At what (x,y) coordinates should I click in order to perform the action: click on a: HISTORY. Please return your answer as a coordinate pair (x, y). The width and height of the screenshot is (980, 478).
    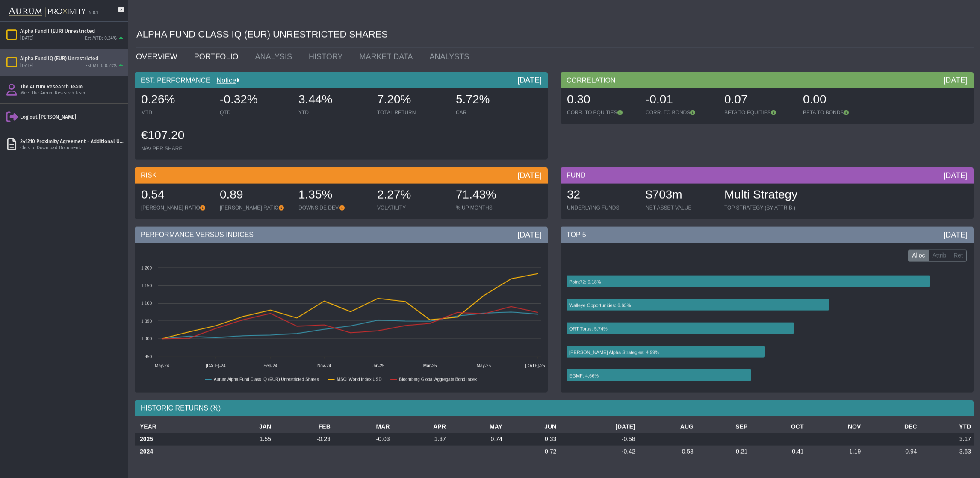
    Looking at the image, I should click on (327, 57).